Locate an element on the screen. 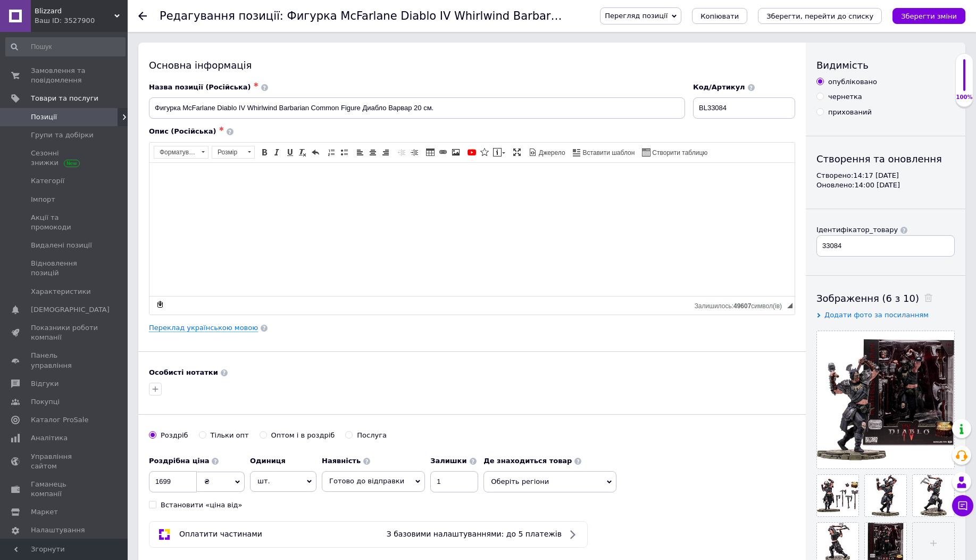 The image size is (976, 560). span: Вставити шаблон is located at coordinates (608, 152).